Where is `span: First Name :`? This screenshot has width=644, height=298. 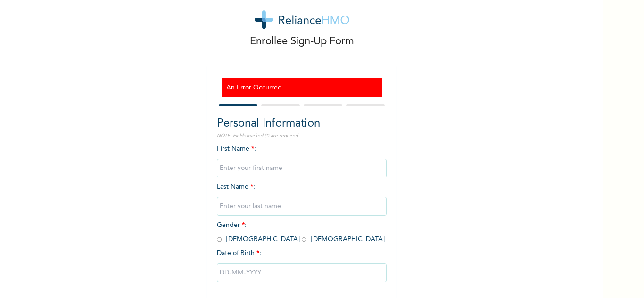
span: First Name : is located at coordinates (302, 158).